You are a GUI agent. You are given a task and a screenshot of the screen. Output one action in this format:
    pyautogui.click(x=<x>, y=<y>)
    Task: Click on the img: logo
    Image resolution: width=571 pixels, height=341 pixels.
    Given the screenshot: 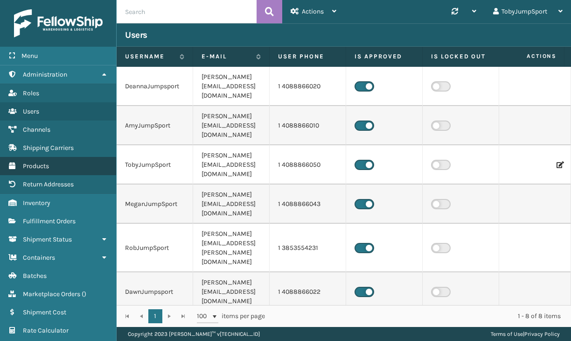 What is the action you would take?
    pyautogui.click(x=58, y=23)
    